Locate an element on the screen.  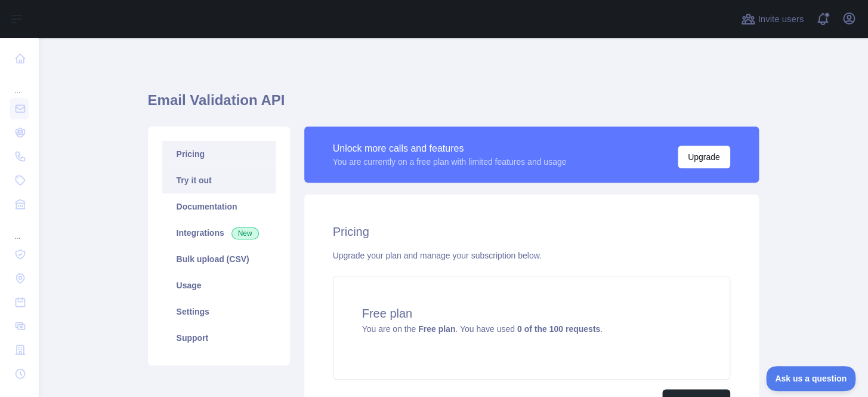
div: Unlock more calls and features is located at coordinates (450, 148).